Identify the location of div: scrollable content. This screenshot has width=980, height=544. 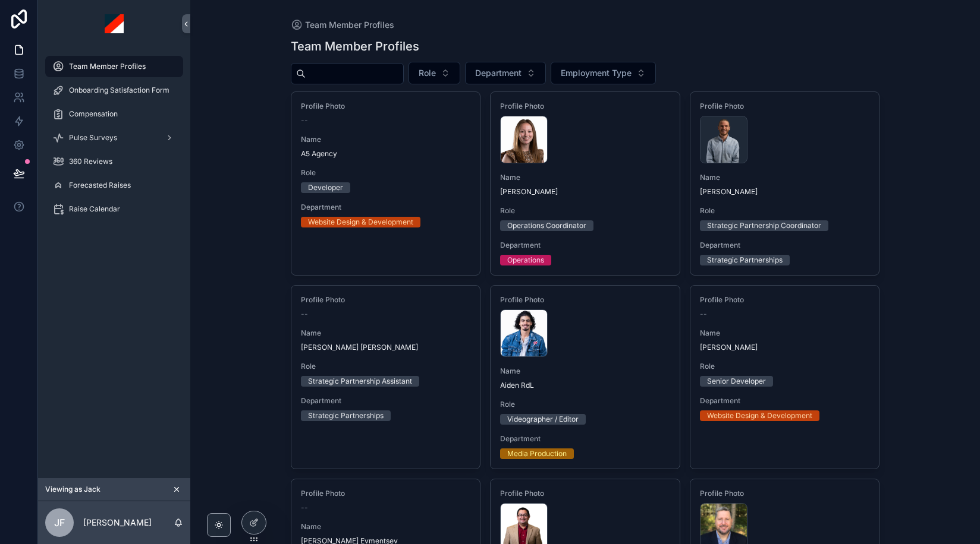
(114, 141).